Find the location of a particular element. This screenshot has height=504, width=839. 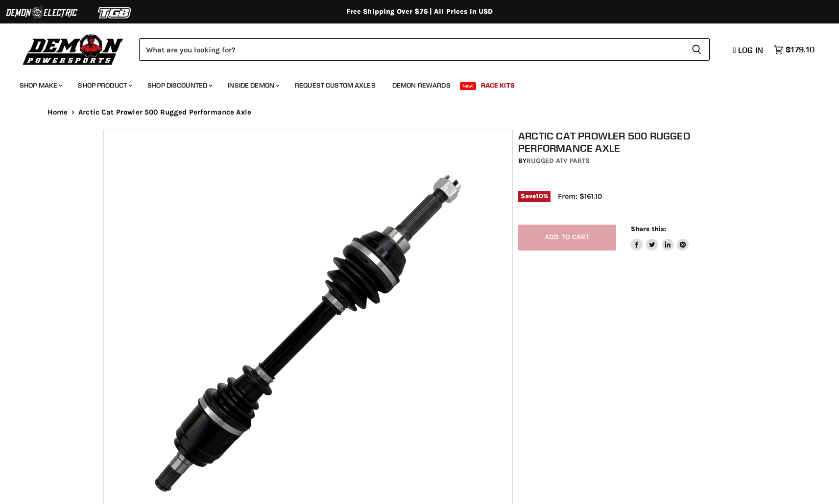

h1: Arctic Cat Prowler 500 Rugged Performance Axle is located at coordinates (630, 142).